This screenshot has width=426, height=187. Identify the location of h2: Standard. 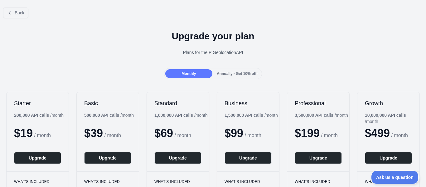
(178, 103).